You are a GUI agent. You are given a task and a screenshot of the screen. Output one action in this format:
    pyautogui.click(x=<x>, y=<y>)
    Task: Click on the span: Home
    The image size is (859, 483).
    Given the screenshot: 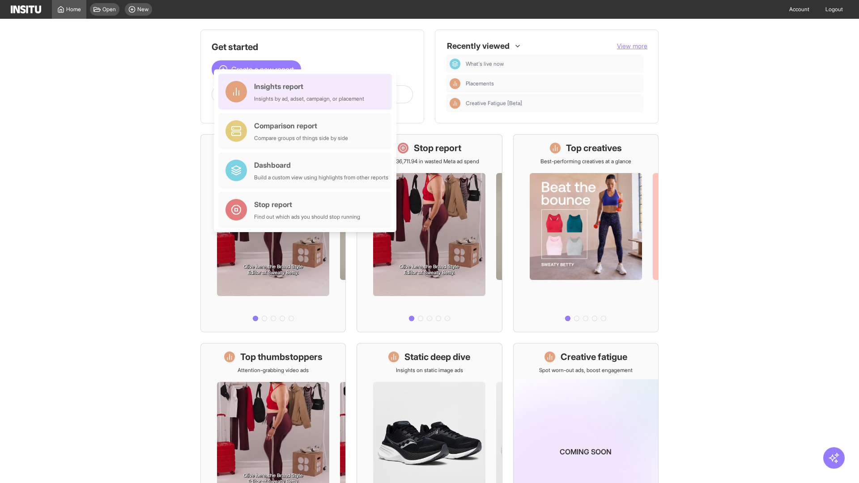 What is the action you would take?
    pyautogui.click(x=73, y=9)
    